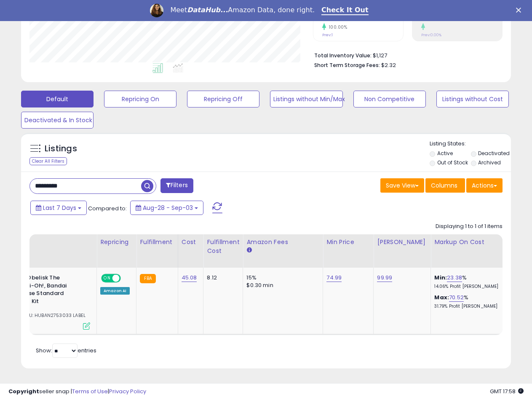 This screenshot has width=532, height=400. Describe the element at coordinates (336, 27) in the screenshot. I see `small: 100.00%` at that location.